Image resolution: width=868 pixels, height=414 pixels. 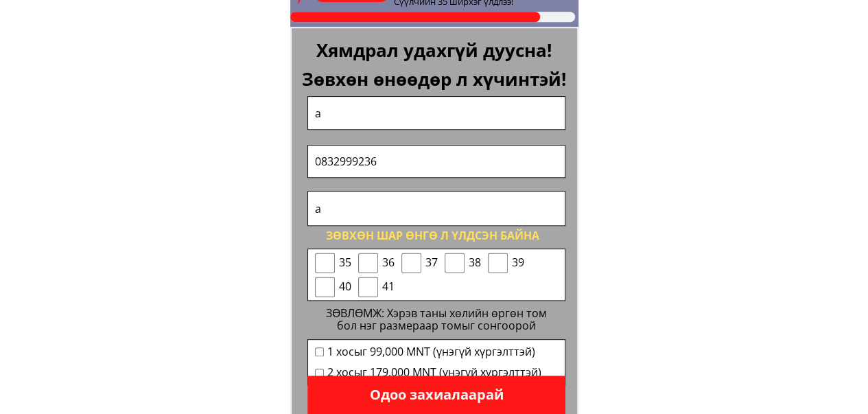 I want to click on span: 35, so click(x=345, y=263).